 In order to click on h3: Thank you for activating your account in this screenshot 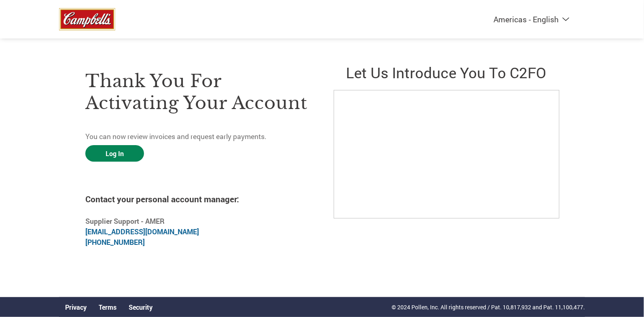, I will do `click(198, 92)`.